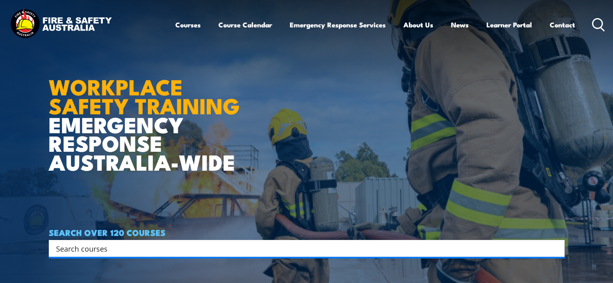 The width and height of the screenshot is (613, 283). I want to click on a: Course Calendar, so click(245, 25).